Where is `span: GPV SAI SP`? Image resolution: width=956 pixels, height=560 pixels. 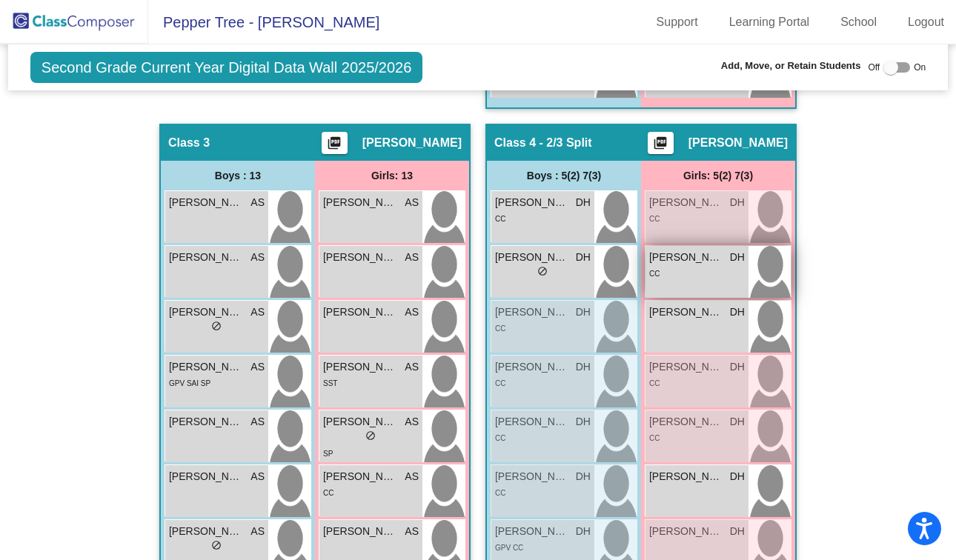 span: GPV SAI SP is located at coordinates (189, 383).